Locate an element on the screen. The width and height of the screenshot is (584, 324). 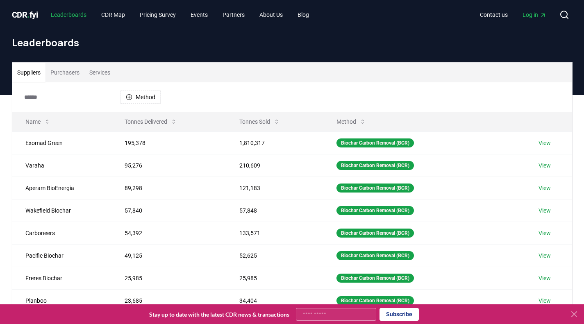
td: 121,183 is located at coordinates (275, 188).